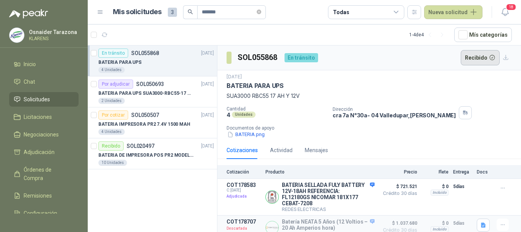 The height and width of the screenshot is (232, 521). I want to click on p: REDES ELECTRICAS, so click(328, 209).